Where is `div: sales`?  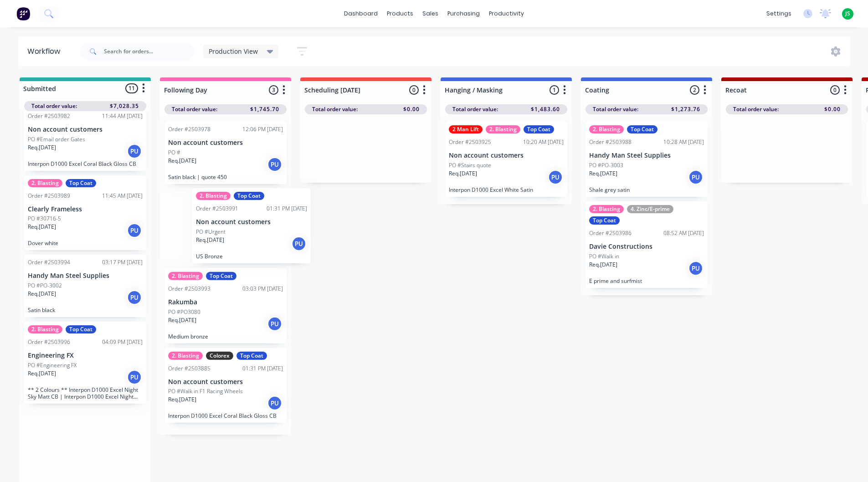
div: sales is located at coordinates (430, 14).